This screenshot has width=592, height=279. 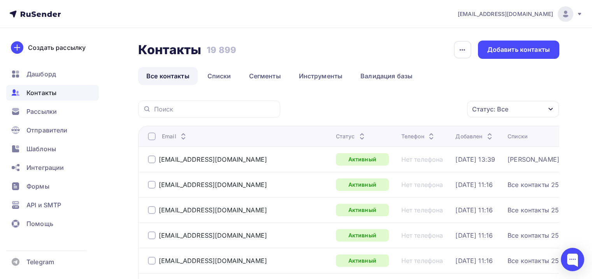 I want to click on a: Дашборд, so click(x=53, y=74).